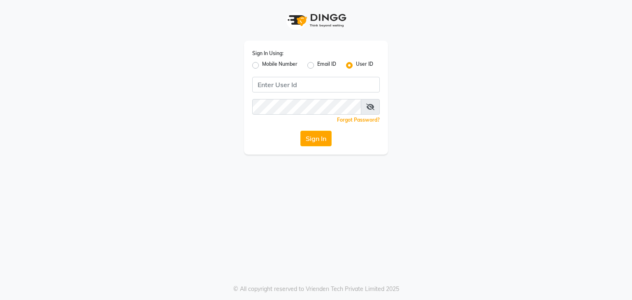  Describe the element at coordinates (316, 139) in the screenshot. I see `button: Sign In` at that location.